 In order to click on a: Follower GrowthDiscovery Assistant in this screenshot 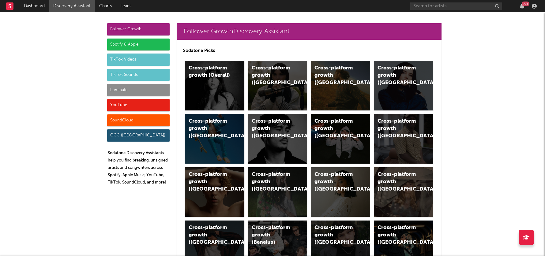, I will do `click(309, 32)`.